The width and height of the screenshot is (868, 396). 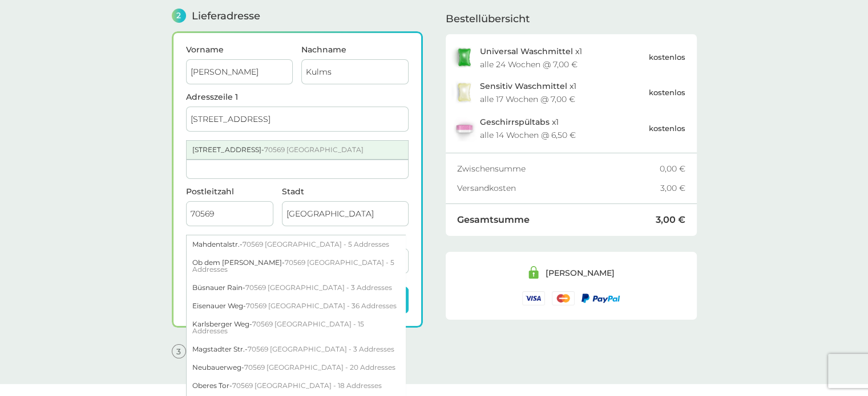 What do you see at coordinates (344, 191) in the screenshot?
I see `label: Stadt` at bounding box center [344, 191].